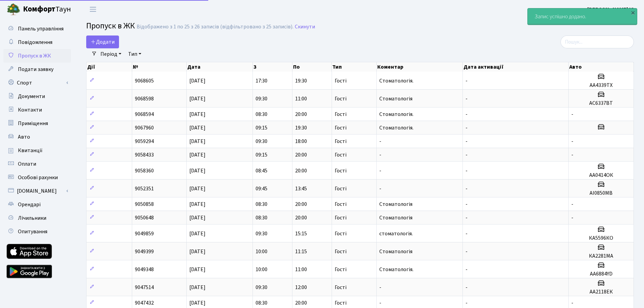 The image size is (644, 308). What do you see at coordinates (601, 238) in the screenshot?
I see `h5: КА5596КО` at bounding box center [601, 238].